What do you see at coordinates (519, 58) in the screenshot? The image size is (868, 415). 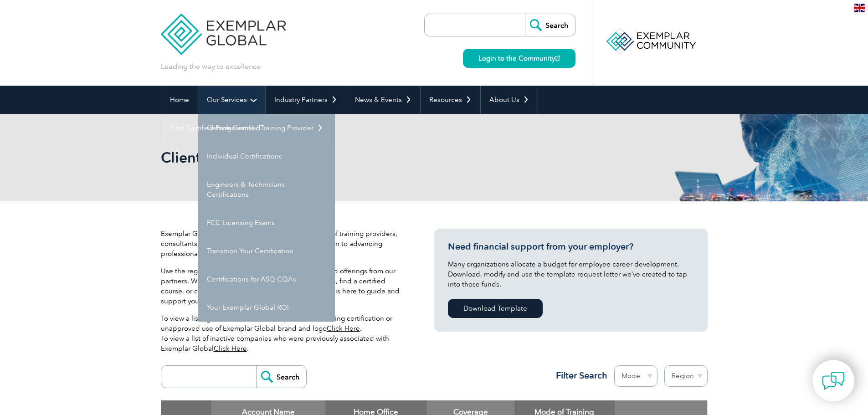 I see `a: Login to the Community` at bounding box center [519, 58].